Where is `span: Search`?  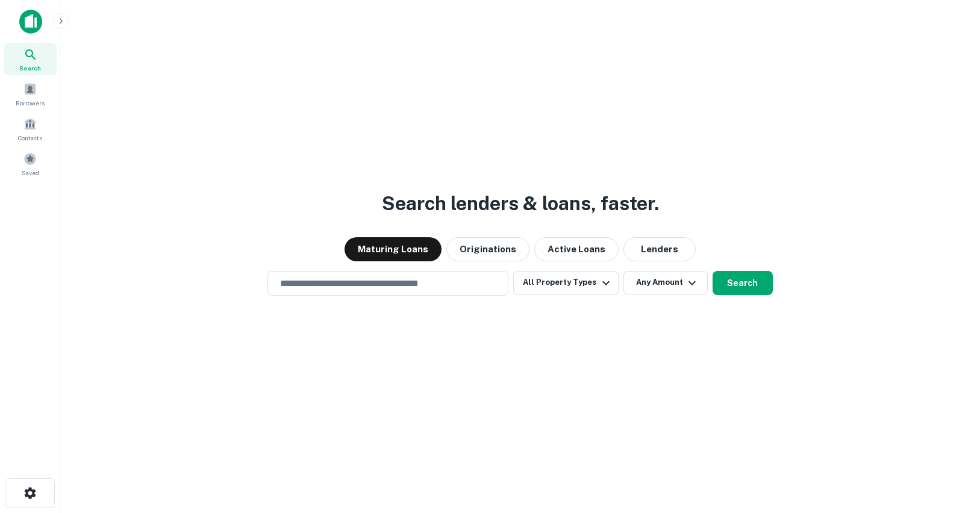 span: Search is located at coordinates (30, 68).